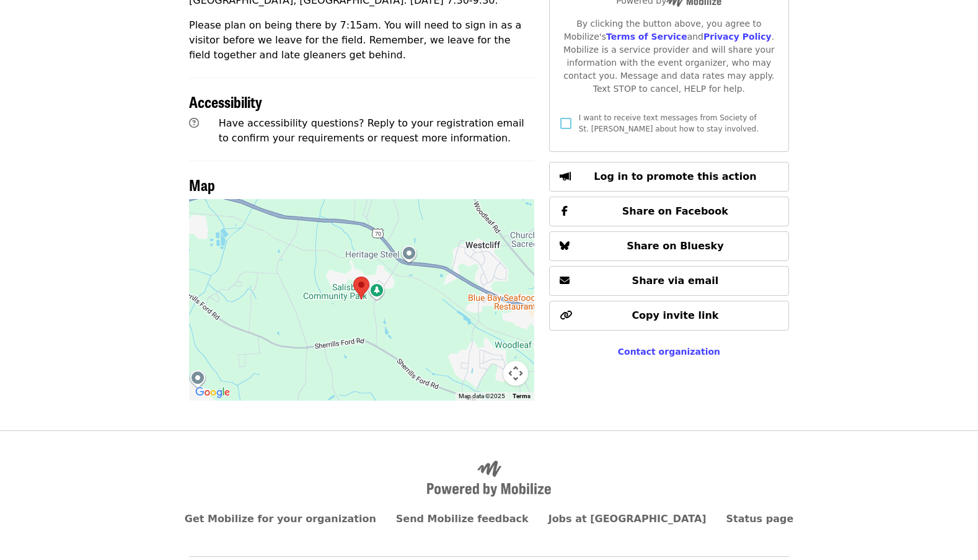 This screenshot has width=978, height=560. Describe the element at coordinates (226, 101) in the screenshot. I see `span: Accessibility` at that location.